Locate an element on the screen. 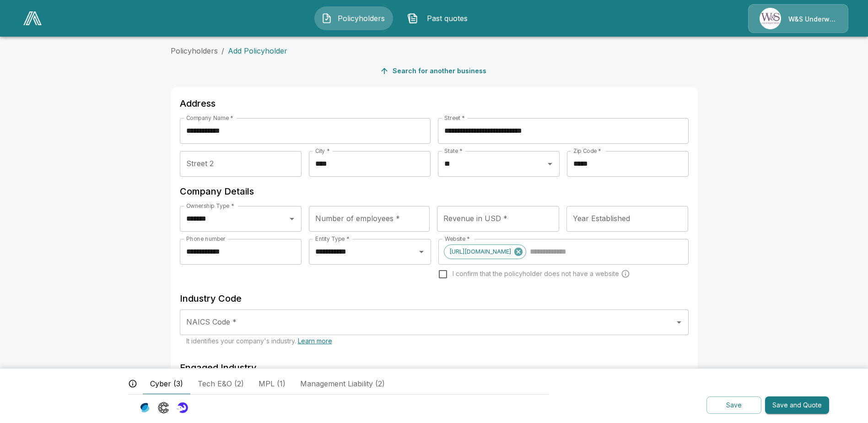 The height and width of the screenshot is (423, 868). span: Policyholders is located at coordinates (361, 18).